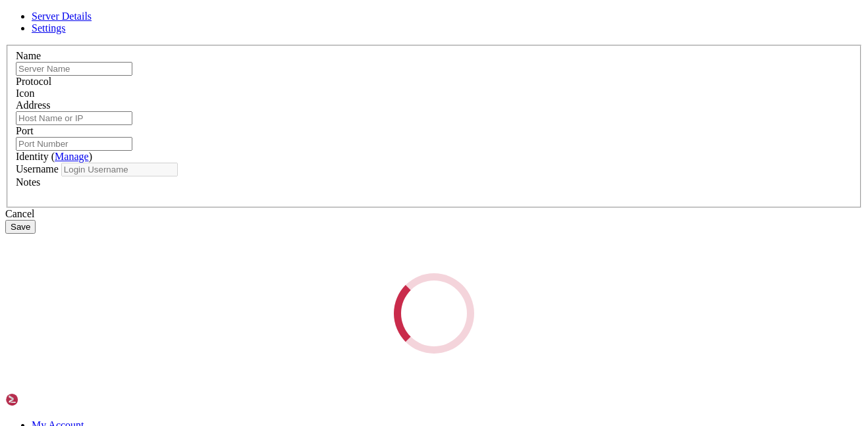 The height and width of the screenshot is (426, 868). What do you see at coordinates (54, 156) in the screenshot?
I see `label: Identity` at bounding box center [54, 156].